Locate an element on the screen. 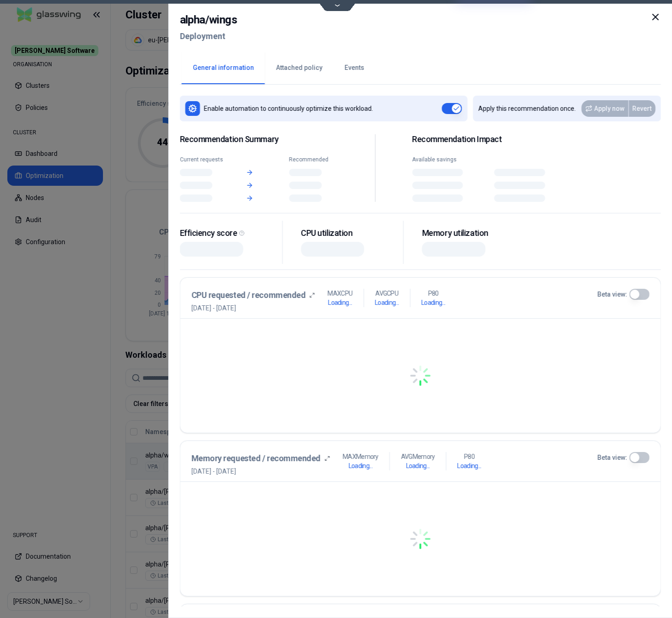  div: Efficiency score is located at coordinates (227, 233).